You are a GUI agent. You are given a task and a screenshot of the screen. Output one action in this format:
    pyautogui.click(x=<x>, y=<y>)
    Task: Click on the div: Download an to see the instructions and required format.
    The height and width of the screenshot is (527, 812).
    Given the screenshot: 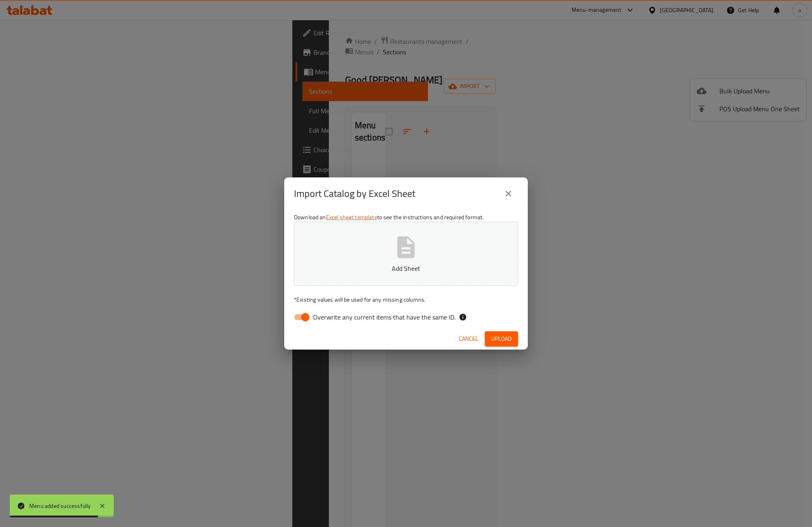 What is the action you would take?
    pyautogui.click(x=406, y=269)
    